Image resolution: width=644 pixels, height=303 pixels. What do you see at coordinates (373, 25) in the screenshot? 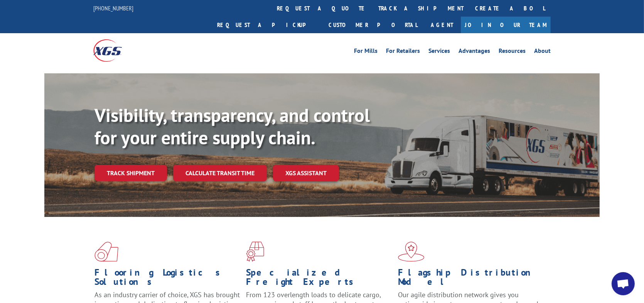
I see `a: Customer Portal` at bounding box center [373, 25].